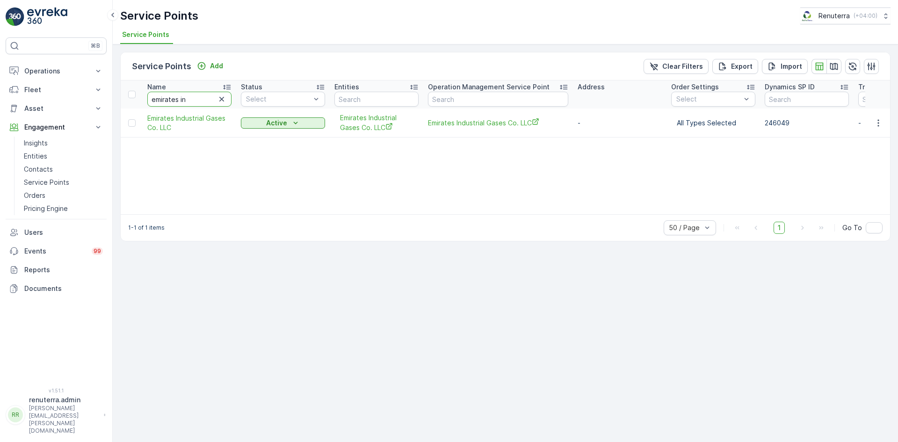 This screenshot has height=442, width=898. What do you see at coordinates (63, 143) in the screenshot?
I see `a: Insights` at bounding box center [63, 143].